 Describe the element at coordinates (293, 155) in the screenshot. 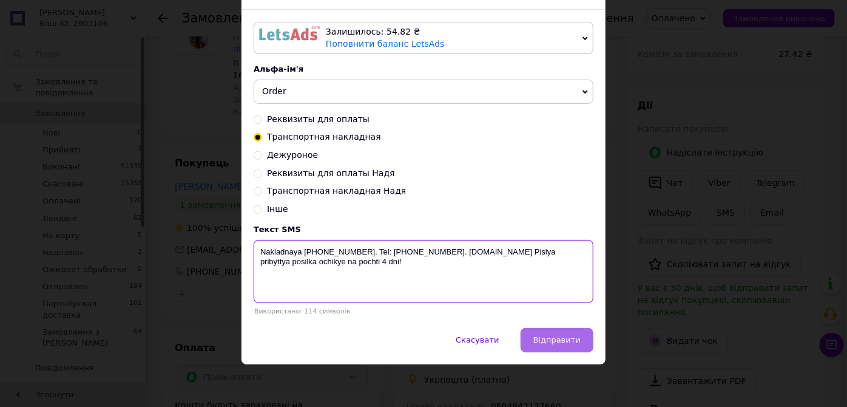

I see `span: Дежуроное` at that location.